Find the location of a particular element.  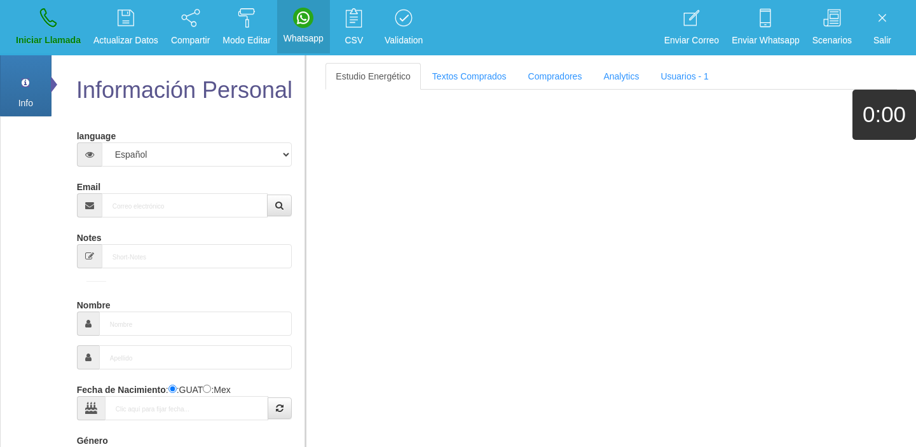

label: Fecha de Nacimiento is located at coordinates (121, 387).